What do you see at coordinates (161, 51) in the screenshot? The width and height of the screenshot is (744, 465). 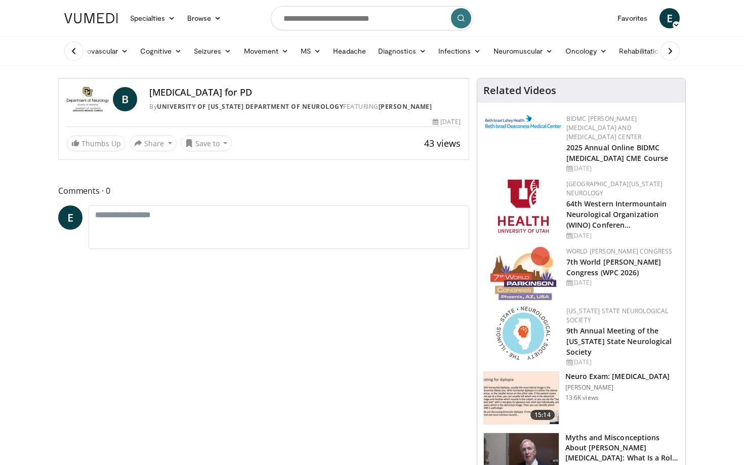 I see `a: Cognitive` at bounding box center [161, 51].